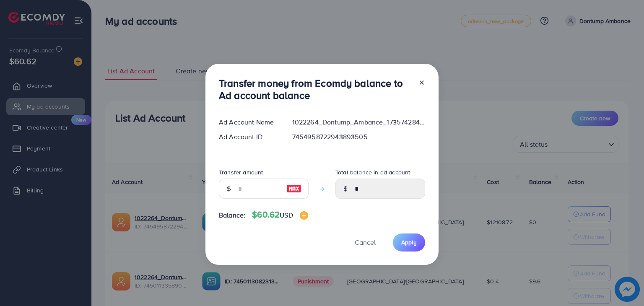 This screenshot has width=644, height=306. Describe the element at coordinates (409, 243) in the screenshot. I see `span: Apply` at that location.